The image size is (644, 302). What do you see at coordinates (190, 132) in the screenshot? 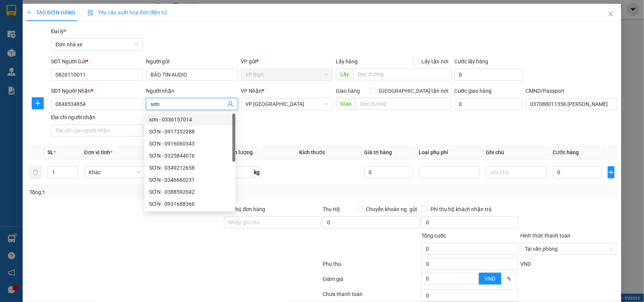
I see `div: SƠN - 0917352288` at bounding box center [190, 132].